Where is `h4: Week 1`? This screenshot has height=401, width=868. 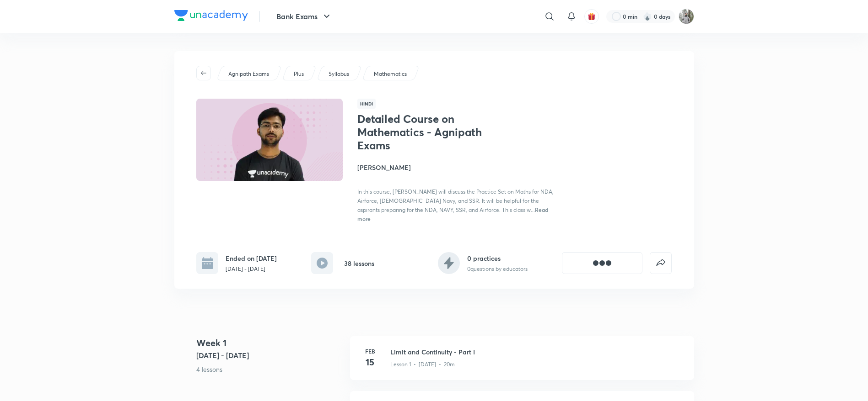 h4: Week 1 is located at coordinates (269, 343).